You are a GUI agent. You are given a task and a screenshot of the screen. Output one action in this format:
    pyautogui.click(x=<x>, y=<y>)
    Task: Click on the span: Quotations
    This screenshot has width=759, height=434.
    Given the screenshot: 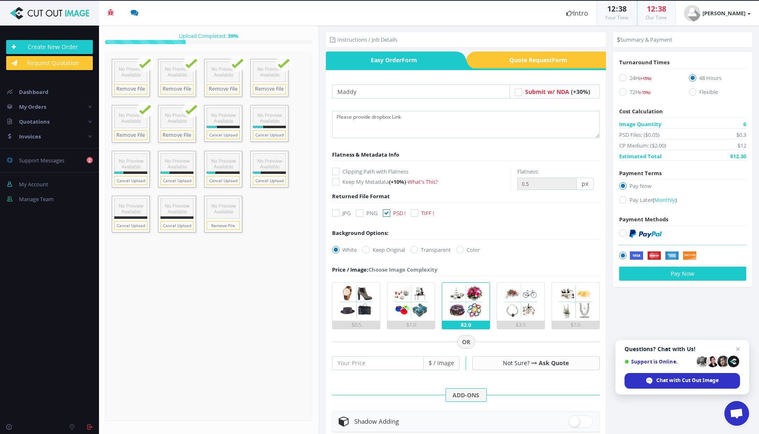 What is the action you would take?
    pyautogui.click(x=34, y=122)
    